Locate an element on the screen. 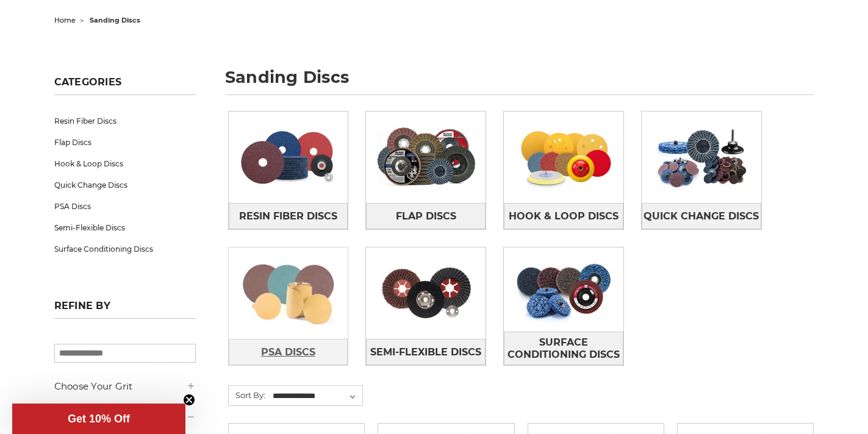 This screenshot has height=434, width=868. span: sanding discs is located at coordinates (115, 20).